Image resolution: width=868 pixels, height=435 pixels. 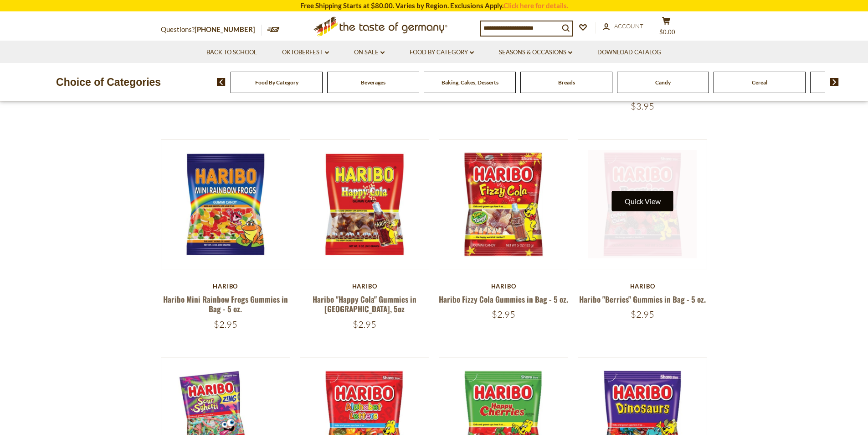 I want to click on a: Breads, so click(x=566, y=82).